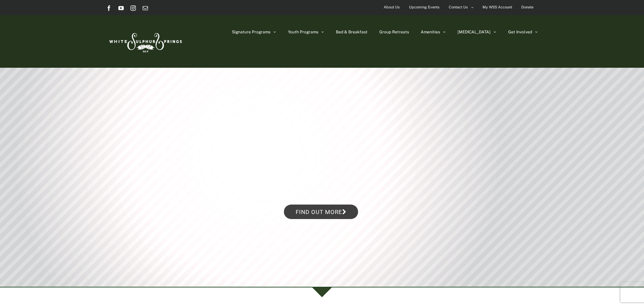 The height and width of the screenshot is (307, 644). I want to click on a: Youth Programs, so click(306, 32).